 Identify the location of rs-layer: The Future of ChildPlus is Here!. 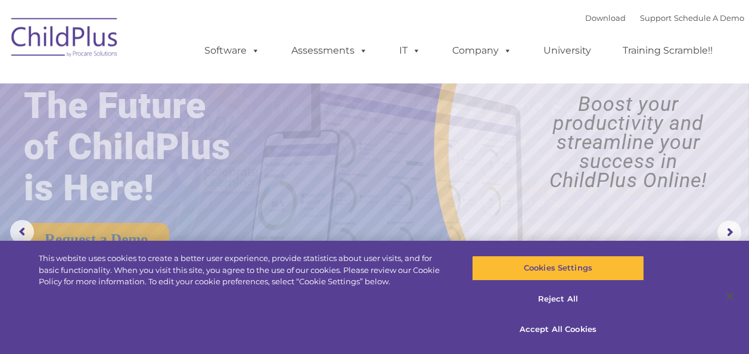
(143, 147).